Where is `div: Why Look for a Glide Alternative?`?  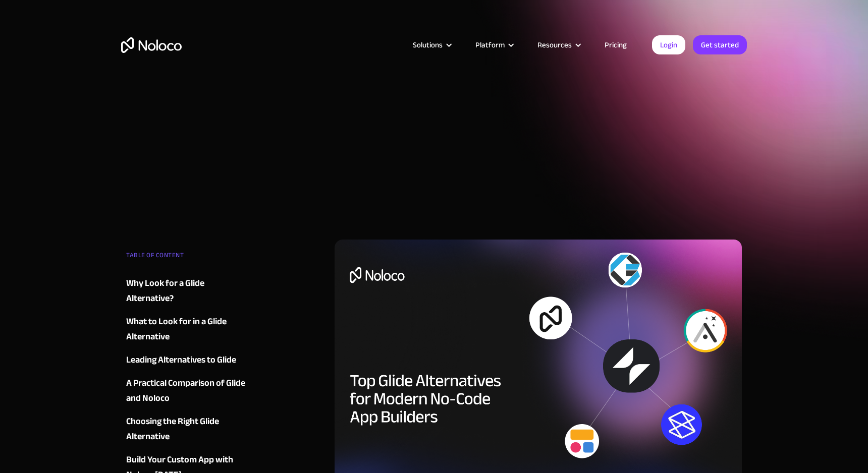
div: Why Look for a Glide Alternative? is located at coordinates (187, 291).